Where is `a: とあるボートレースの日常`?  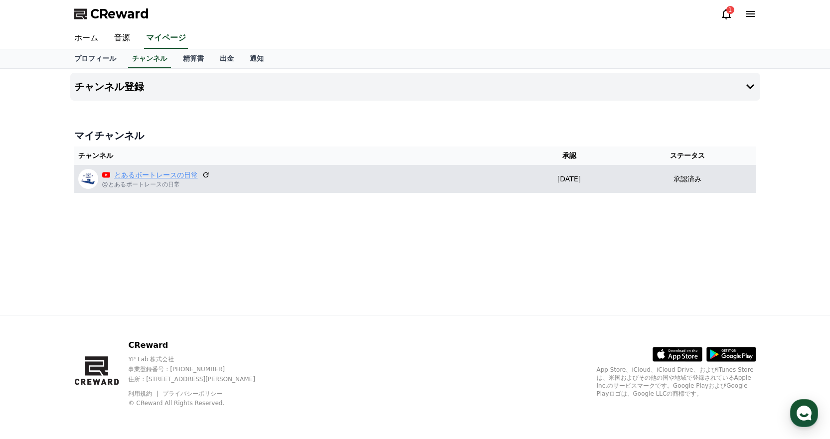 a: とあるボートレースの日常 is located at coordinates (156, 175).